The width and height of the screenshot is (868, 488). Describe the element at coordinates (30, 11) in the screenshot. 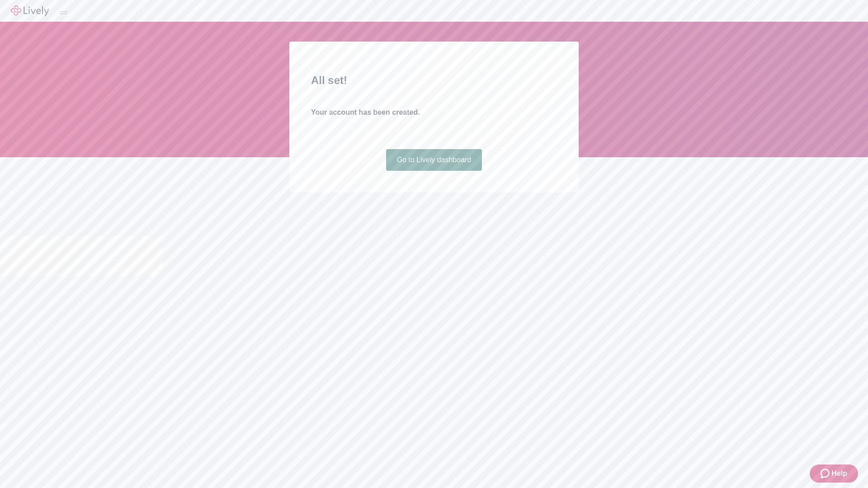

I see `img: Lively` at that location.